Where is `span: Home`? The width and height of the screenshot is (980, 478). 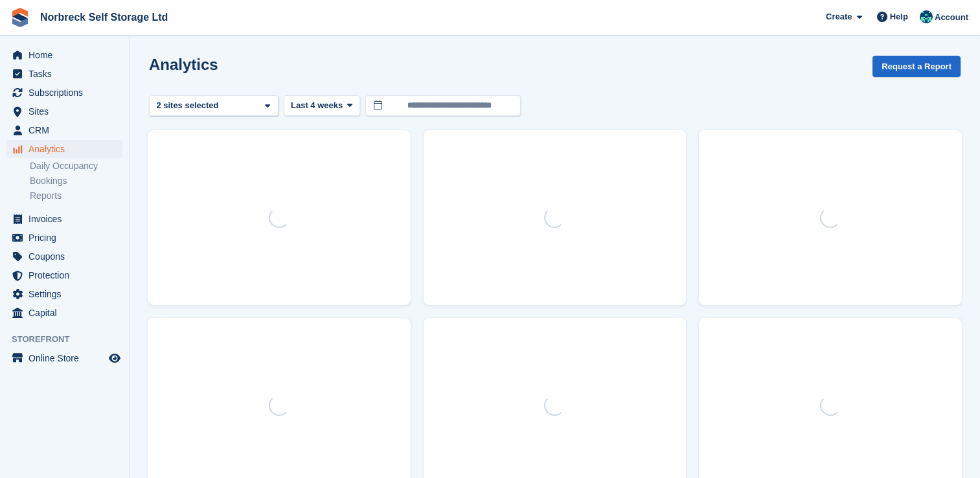
span: Home is located at coordinates (67, 55).